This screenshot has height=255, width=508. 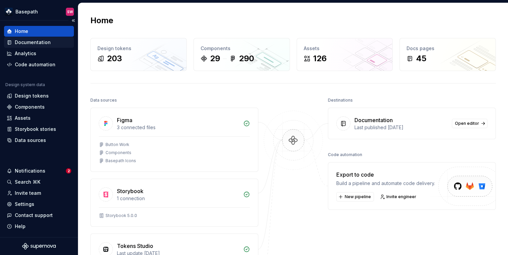 I want to click on a: Design tokens, so click(x=39, y=96).